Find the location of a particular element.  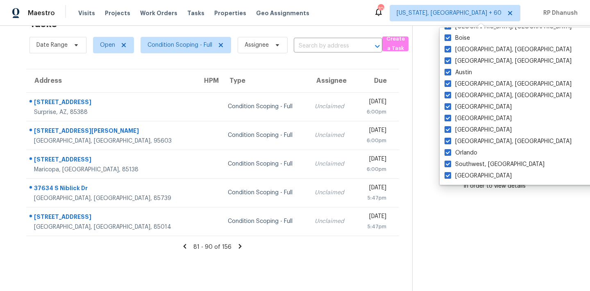

span: Condition Scoping - Full is located at coordinates (180, 45).